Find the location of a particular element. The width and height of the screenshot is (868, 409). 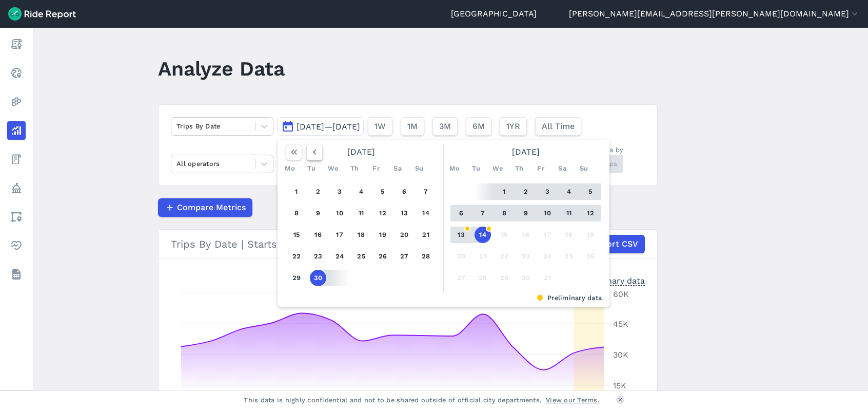

h1: Analyze Data is located at coordinates (221, 69).